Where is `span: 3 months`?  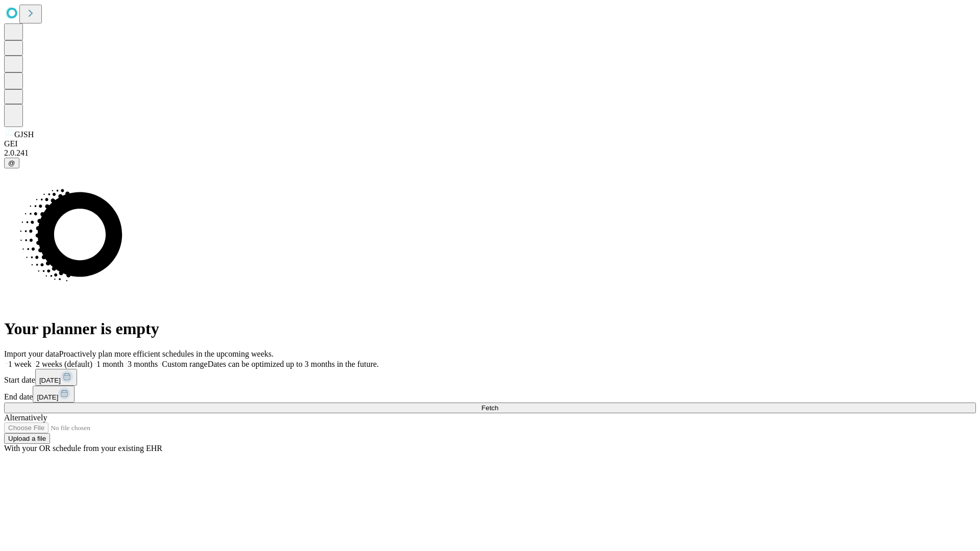
span: 3 months is located at coordinates (142, 364).